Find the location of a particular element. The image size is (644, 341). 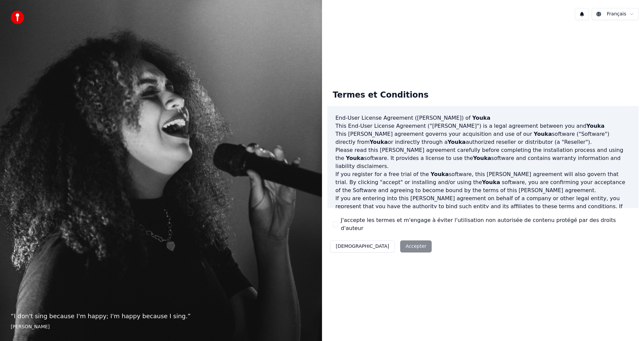

label: J'accepte les termes et m'engage à éviter l'utilisation non autorisée de contenu protégé par des ... is located at coordinates (487, 225).